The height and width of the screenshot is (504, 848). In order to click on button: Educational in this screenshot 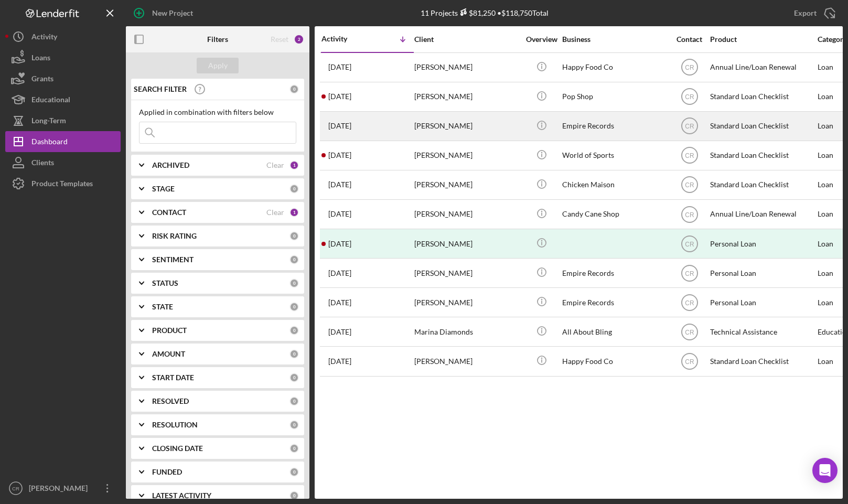, I will do `click(63, 99)`.